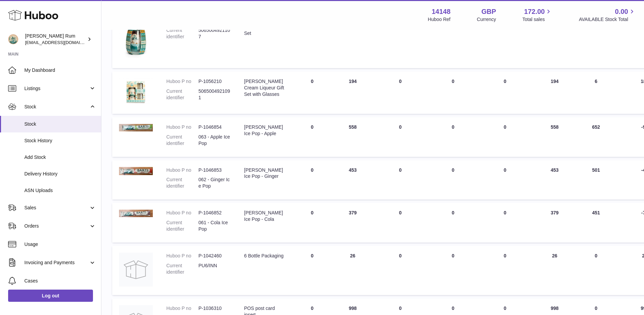  I want to click on a: 172.00 Total sales, so click(537, 15).